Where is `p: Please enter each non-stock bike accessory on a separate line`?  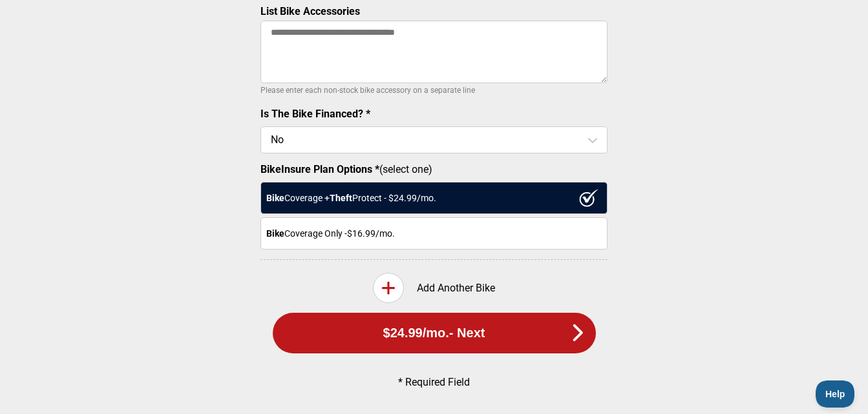
p: Please enter each non-stock bike accessory on a separate line is located at coordinates (434, 90).